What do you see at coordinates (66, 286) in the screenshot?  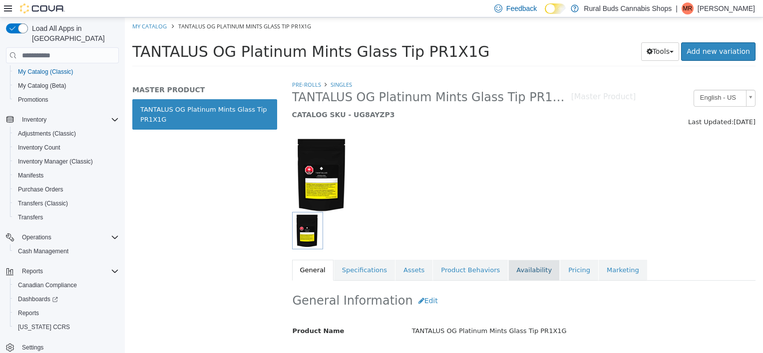 I see `button: Canadian Compliance` at bounding box center [66, 286].